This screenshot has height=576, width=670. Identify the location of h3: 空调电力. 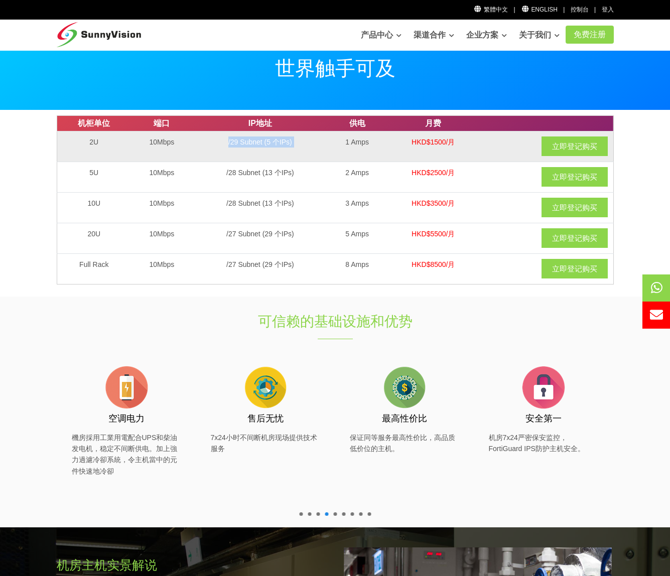
(126, 418).